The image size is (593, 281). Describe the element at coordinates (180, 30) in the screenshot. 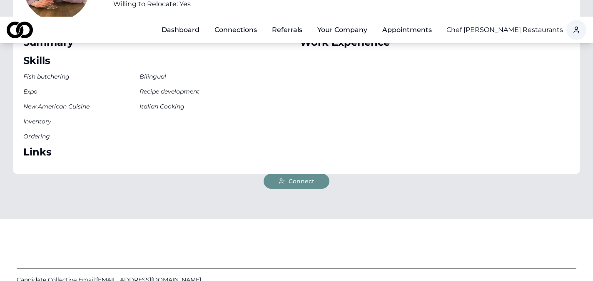

I see `a: Dashboard` at that location.